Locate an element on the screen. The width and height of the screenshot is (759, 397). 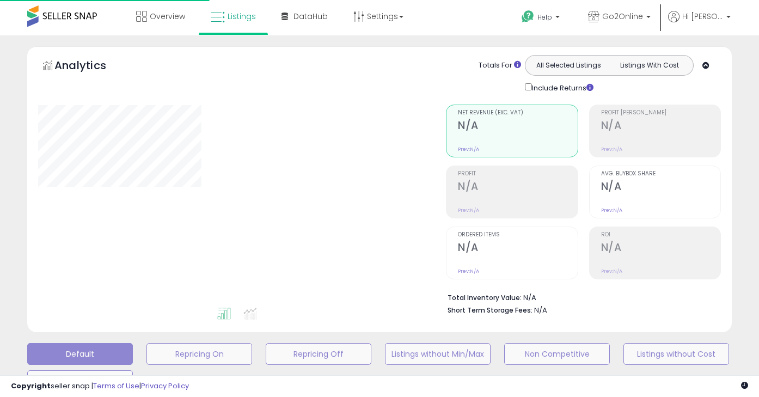
span: Profit is located at coordinates (518, 174).